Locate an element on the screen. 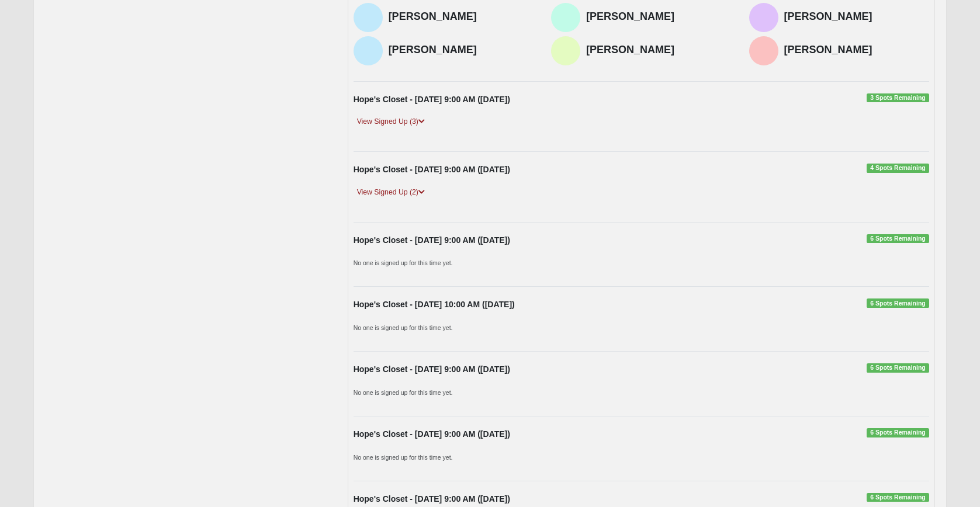  img: Kiante Lewis is located at coordinates (764, 51).